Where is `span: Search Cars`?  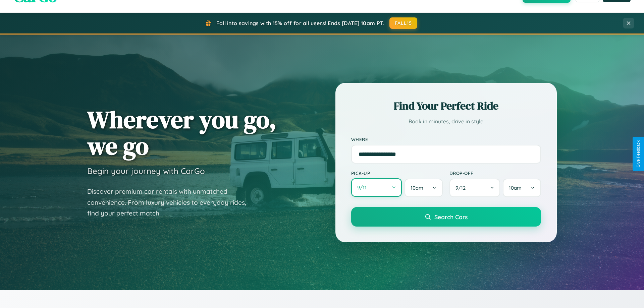
span: Search Cars is located at coordinates (451, 217).